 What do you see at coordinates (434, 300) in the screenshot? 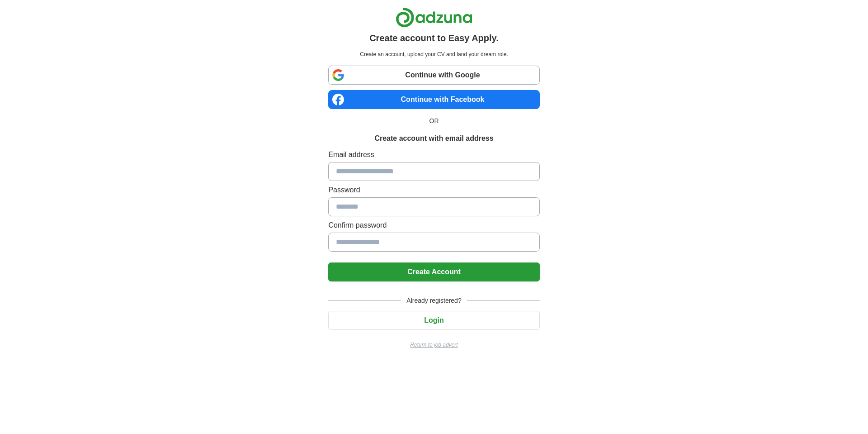
I see `span: Already registered?` at bounding box center [434, 300].